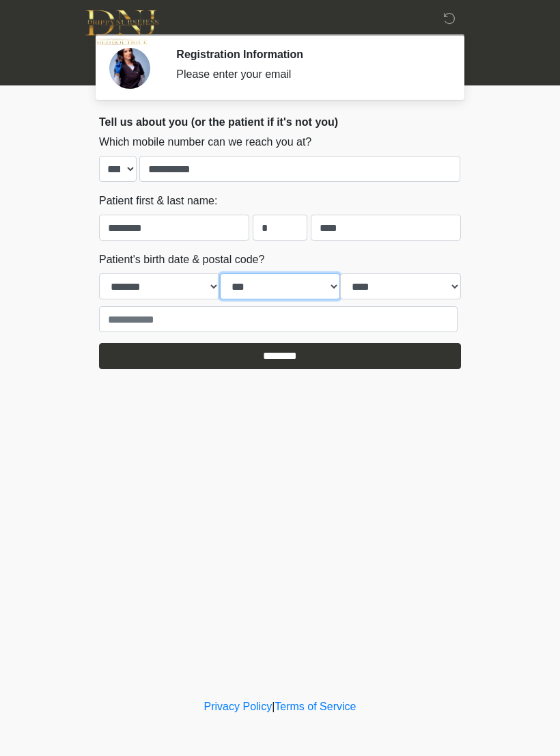 Image resolution: width=560 pixels, height=756 pixels. Describe the element at coordinates (182, 260) in the screenshot. I see `label: Patient's birth date & postal code?` at that location.